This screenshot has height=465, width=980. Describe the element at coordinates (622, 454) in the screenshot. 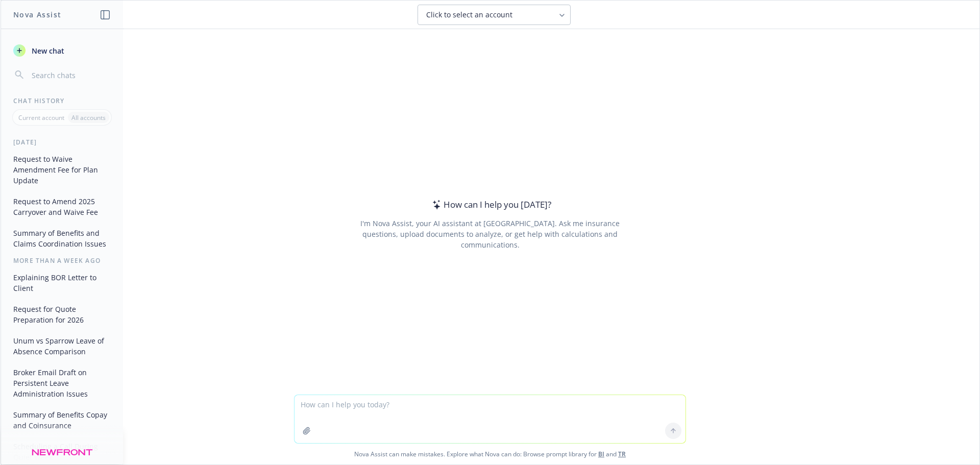

I see `a: TR` at that location.